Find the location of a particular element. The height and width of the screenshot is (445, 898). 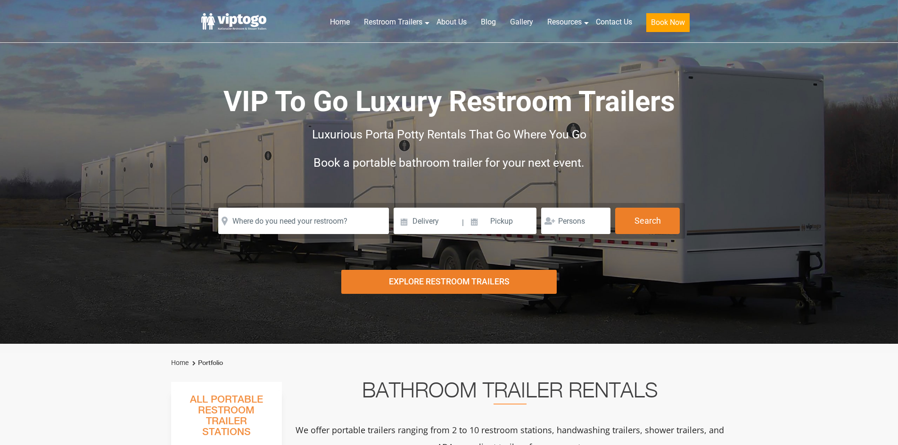

a: Restroom Trailers is located at coordinates (393, 22).